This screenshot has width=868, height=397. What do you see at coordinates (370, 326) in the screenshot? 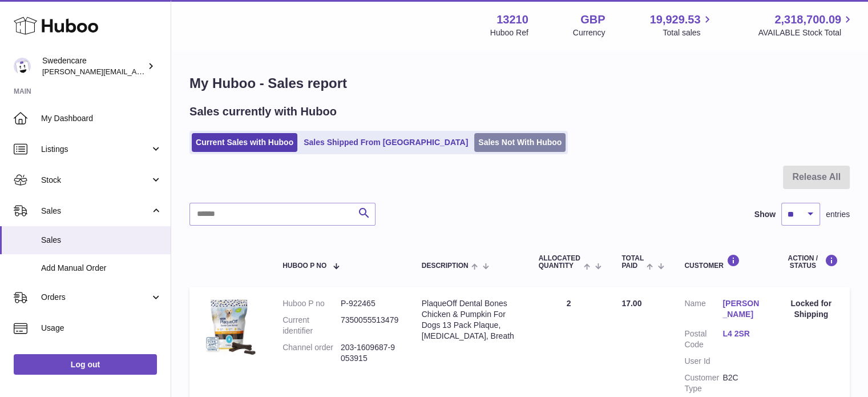
I see `dd: 7350055513479` at bounding box center [370, 326].